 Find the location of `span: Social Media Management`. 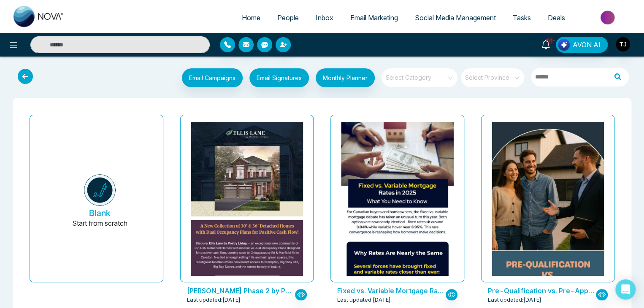

span: Social Media Management is located at coordinates (456, 18).